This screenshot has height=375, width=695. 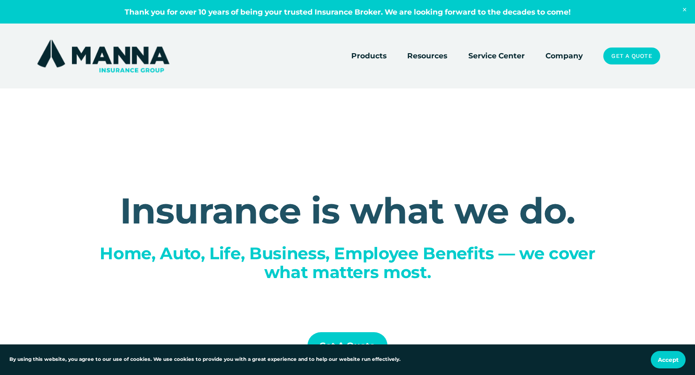 What do you see at coordinates (103, 56) in the screenshot?
I see `img: Manna Insurance Group` at bounding box center [103, 56].